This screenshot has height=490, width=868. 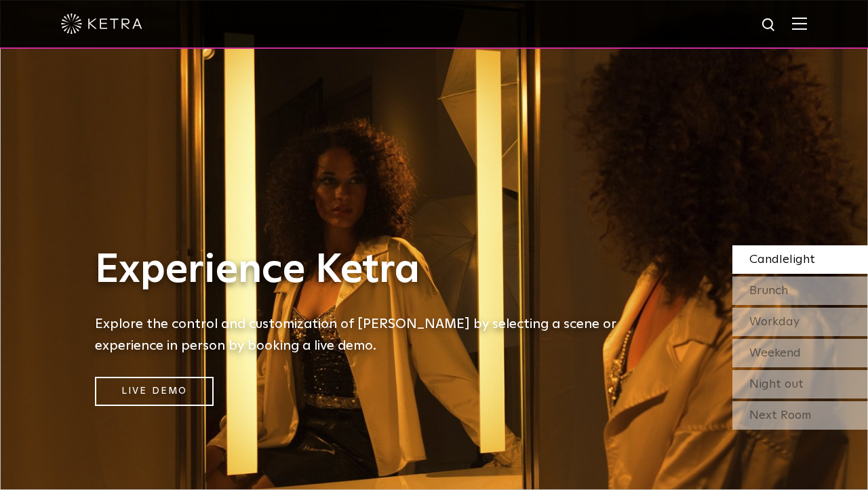 I want to click on span: Candlelight, so click(x=782, y=259).